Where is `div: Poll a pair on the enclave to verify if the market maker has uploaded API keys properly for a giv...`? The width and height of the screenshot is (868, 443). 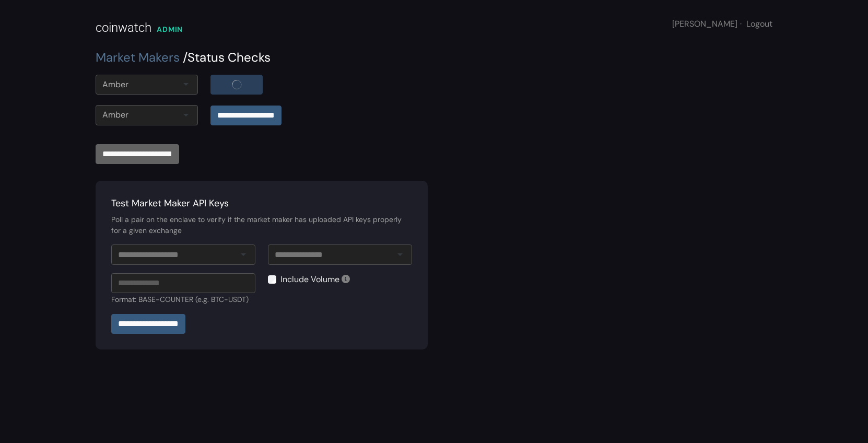
div: Poll a pair on the enclave to verify if the market maker has uploaded API keys properly for a giv... is located at coordinates (261, 226).